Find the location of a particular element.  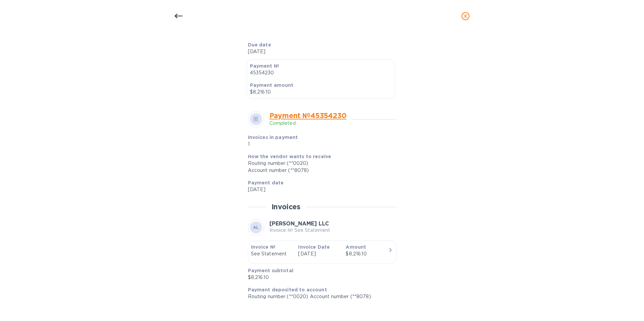

b: Invoices in payment is located at coordinates (273, 137).